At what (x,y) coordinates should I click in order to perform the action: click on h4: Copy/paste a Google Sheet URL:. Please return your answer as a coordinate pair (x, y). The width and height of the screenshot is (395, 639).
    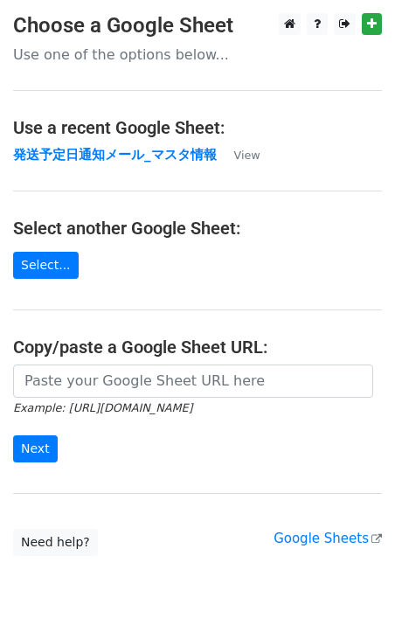
    Looking at the image, I should click on (198, 347).